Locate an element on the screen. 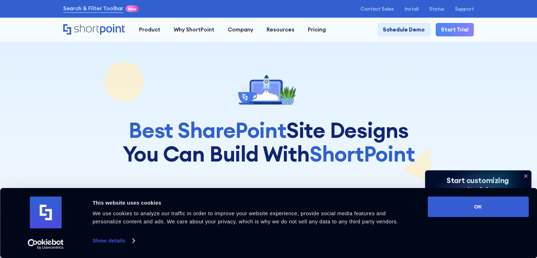 The width and height of the screenshot is (537, 258). div: Resources is located at coordinates (280, 30).